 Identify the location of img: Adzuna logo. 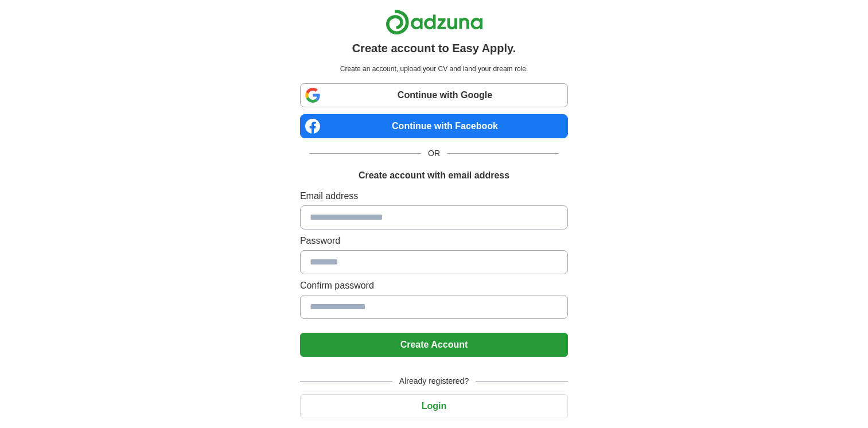
(434, 22).